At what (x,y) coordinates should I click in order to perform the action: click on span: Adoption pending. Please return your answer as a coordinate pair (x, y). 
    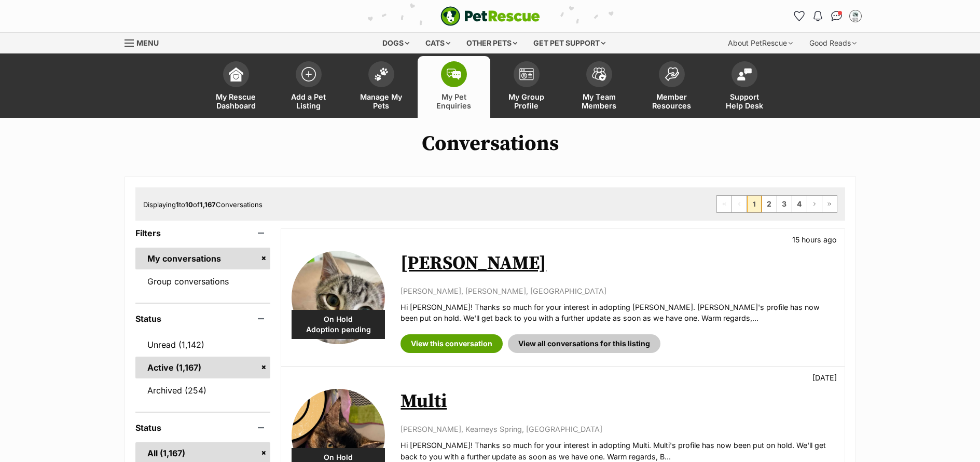
    Looking at the image, I should click on (338, 330).